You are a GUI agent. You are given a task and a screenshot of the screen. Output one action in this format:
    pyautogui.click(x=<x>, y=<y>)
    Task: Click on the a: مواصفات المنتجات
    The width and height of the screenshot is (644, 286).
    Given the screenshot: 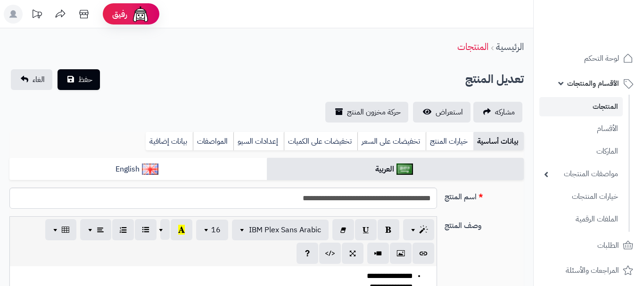 What is the action you would take?
    pyautogui.click(x=581, y=174)
    